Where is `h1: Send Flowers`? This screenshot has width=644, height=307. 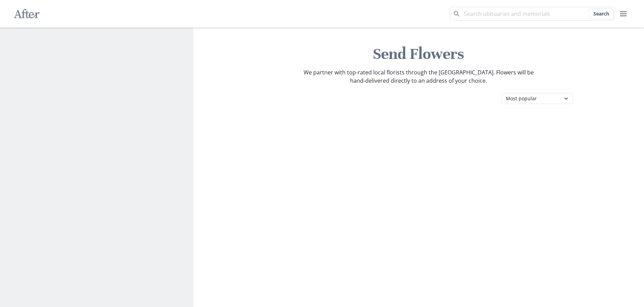 h1: Send Flowers is located at coordinates (419, 54).